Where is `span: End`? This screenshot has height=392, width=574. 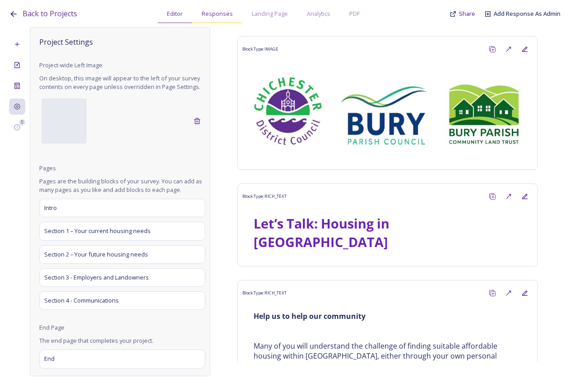 span: End is located at coordinates (49, 359).